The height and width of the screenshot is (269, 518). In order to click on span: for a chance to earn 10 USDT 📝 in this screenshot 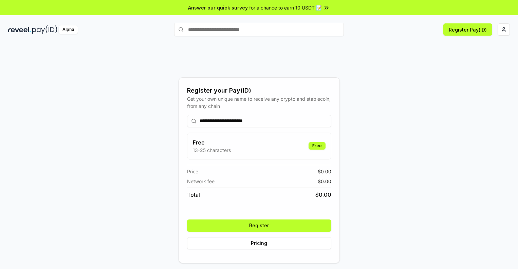, I will do `click(285, 7)`.